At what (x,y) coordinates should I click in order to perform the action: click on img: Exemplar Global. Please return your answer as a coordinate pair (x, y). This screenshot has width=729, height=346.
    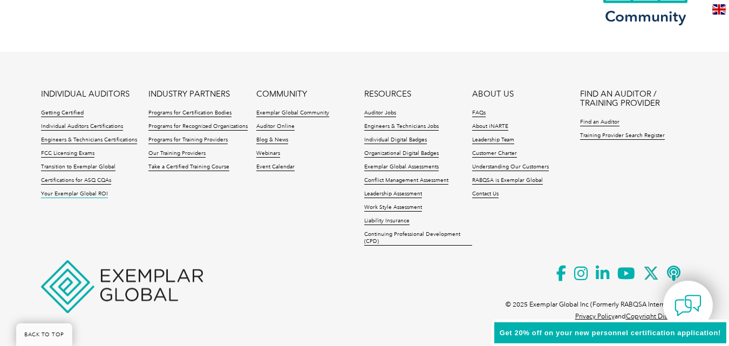
    Looking at the image, I should click on (122, 287).